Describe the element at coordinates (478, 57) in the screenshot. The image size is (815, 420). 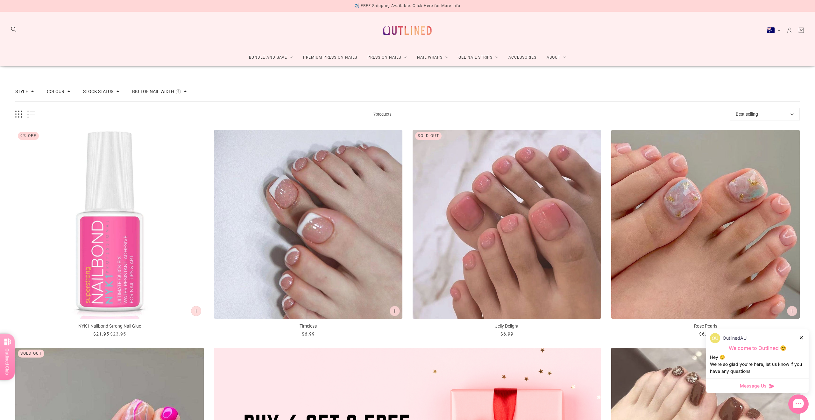
I see `a: Gel Nail Strips` at that location.